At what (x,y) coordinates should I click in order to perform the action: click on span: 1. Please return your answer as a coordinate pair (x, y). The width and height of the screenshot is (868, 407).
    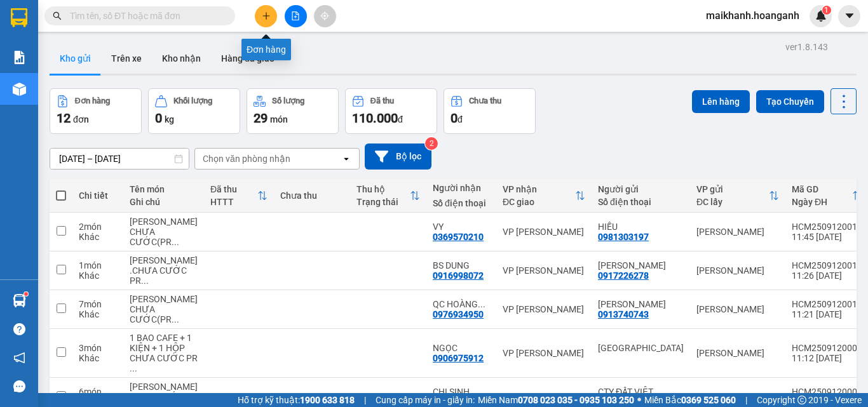
    Looking at the image, I should click on (826, 10).